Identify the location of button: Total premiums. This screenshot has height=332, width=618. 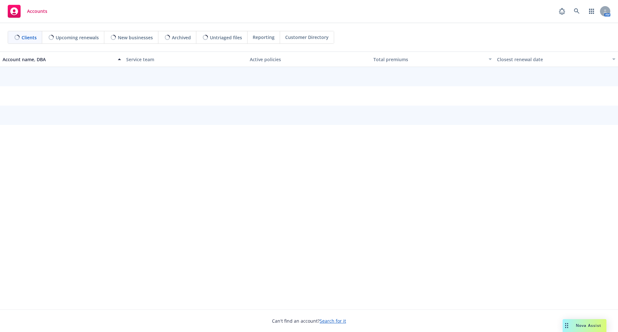
(432, 59).